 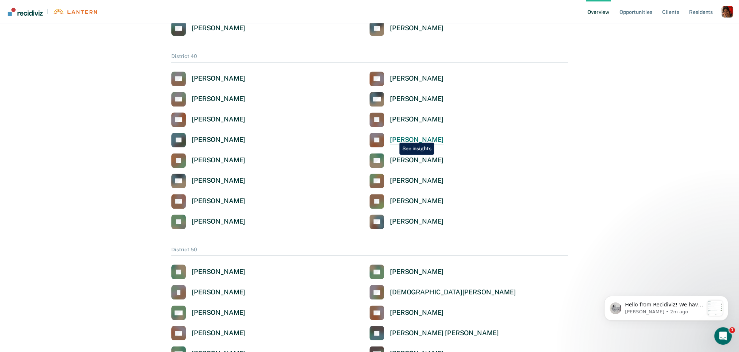 I want to click on img: Recidiviz, so click(x=25, y=12).